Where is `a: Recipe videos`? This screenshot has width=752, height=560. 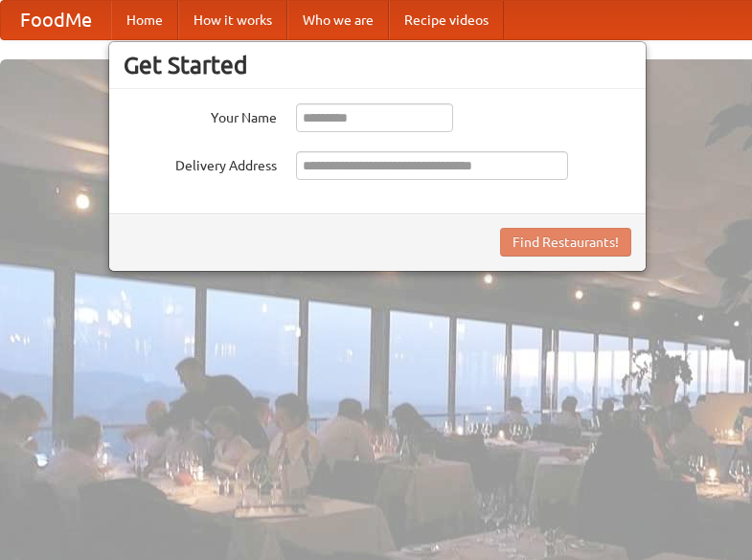
a: Recipe videos is located at coordinates (446, 21).